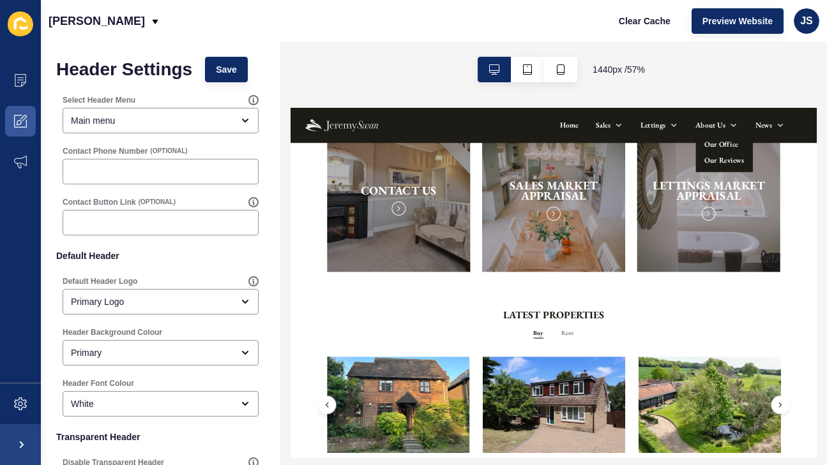 Image resolution: width=827 pixels, height=465 pixels. What do you see at coordinates (633, 31) in the screenshot?
I see `a: Lettings` at bounding box center [633, 31].